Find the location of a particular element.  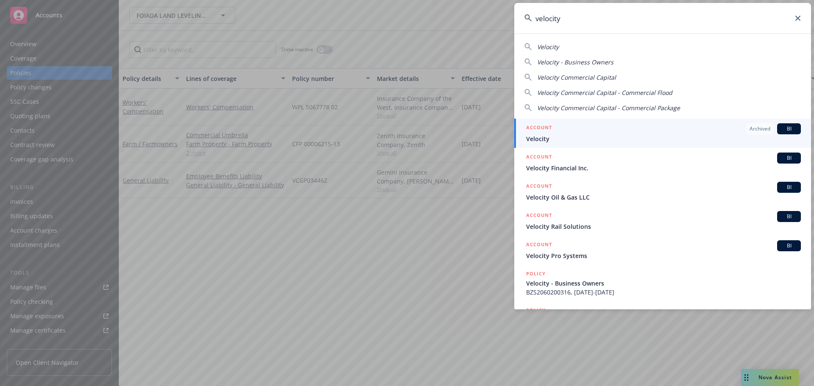

a: ACCOUNTBIVelocity Financial Inc. is located at coordinates (663, 162).